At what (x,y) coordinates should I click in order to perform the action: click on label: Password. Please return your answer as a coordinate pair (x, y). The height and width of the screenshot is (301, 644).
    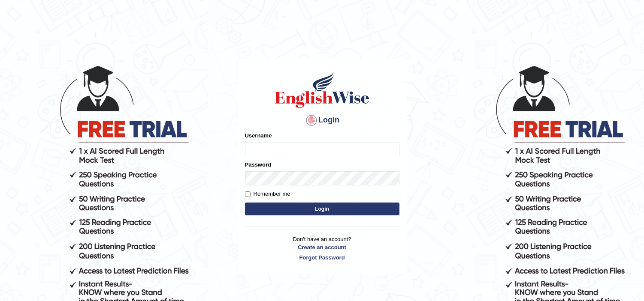
    Looking at the image, I should click on (258, 165).